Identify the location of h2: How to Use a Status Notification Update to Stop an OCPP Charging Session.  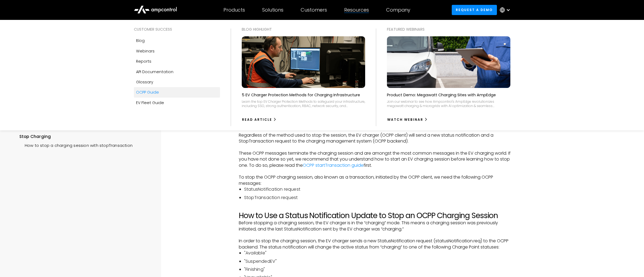
(376, 215).